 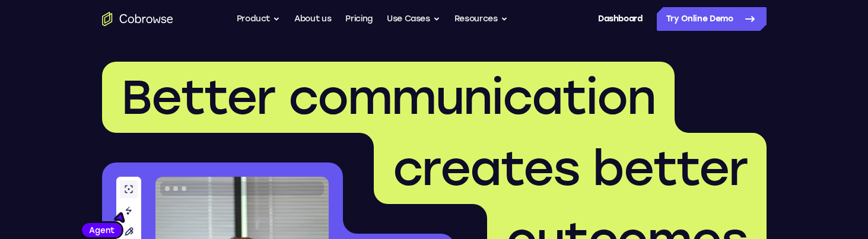 What do you see at coordinates (712, 19) in the screenshot?
I see `a: Try Online Demo` at bounding box center [712, 19].